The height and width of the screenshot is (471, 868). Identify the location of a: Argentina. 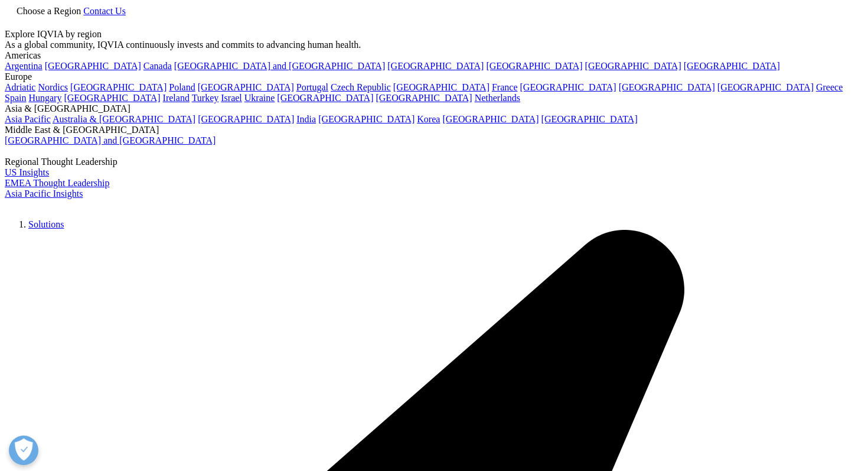
(24, 66).